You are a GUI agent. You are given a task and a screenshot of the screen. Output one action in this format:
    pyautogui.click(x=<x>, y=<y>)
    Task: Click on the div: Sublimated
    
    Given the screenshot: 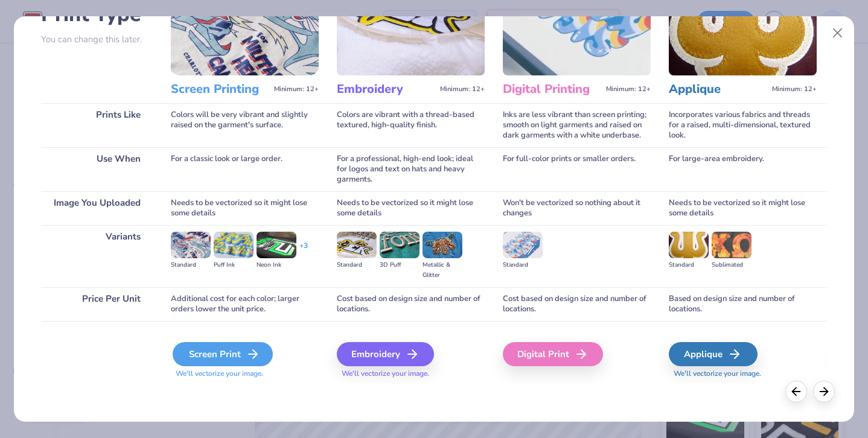 What is the action you would take?
    pyautogui.click(x=732, y=265)
    